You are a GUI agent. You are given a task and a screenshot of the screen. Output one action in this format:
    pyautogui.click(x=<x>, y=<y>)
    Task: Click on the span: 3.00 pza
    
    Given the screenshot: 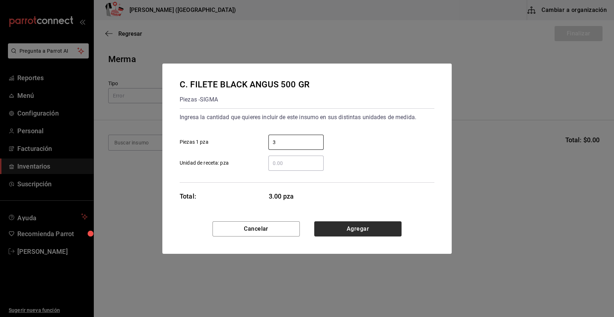 What is the action you would take?
    pyautogui.click(x=296, y=196)
    